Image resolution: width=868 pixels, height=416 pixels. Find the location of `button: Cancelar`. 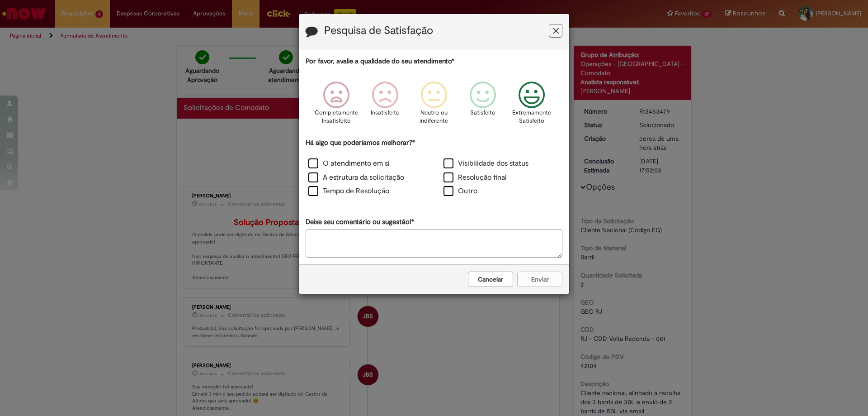

button: Cancelar is located at coordinates (491, 279).